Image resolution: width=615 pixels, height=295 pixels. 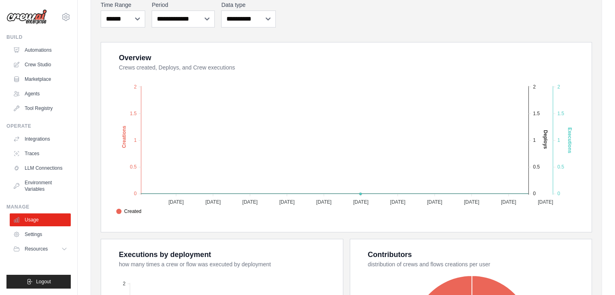 I want to click on a: Automations, so click(x=40, y=50).